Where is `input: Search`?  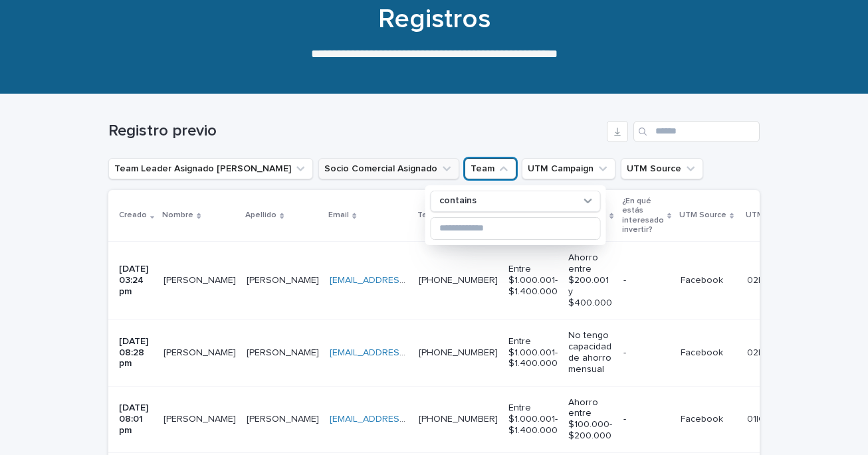 input: Search is located at coordinates (697, 131).